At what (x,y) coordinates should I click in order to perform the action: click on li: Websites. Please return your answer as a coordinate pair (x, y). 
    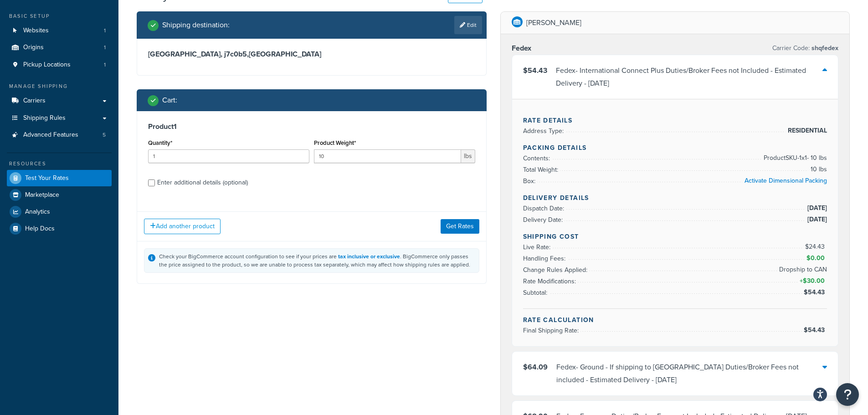
    Looking at the image, I should click on (59, 30).